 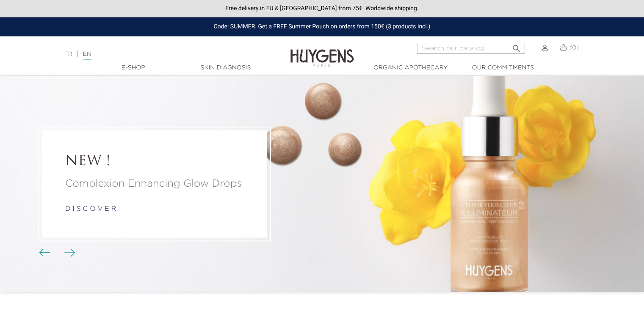 What do you see at coordinates (226, 68) in the screenshot?
I see `a: Skin Diagnosis` at bounding box center [226, 68].